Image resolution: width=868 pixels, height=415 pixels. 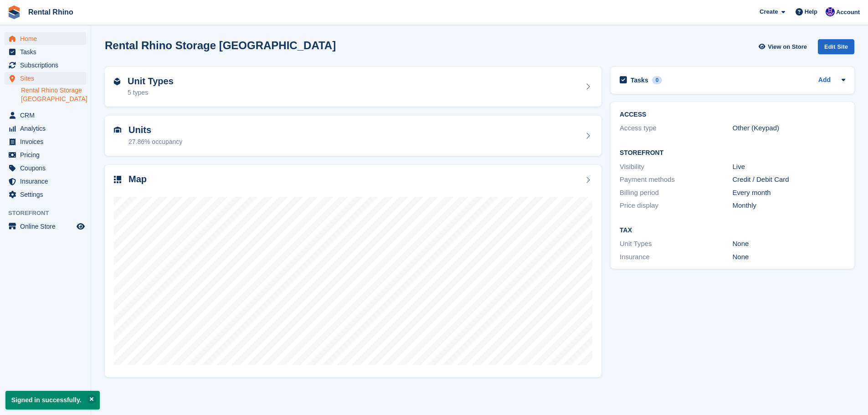 I want to click on a: Map, so click(x=353, y=271).